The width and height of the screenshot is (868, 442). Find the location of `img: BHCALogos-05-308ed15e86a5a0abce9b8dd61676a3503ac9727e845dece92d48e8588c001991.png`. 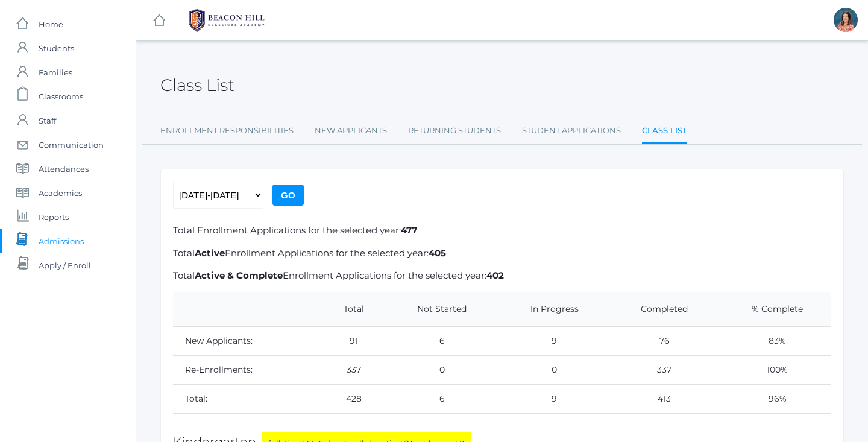

img: BHCALogos-05-308ed15e86a5a0abce9b8dd61676a3503ac9727e845dece92d48e8588c001991.png is located at coordinates (226, 20).